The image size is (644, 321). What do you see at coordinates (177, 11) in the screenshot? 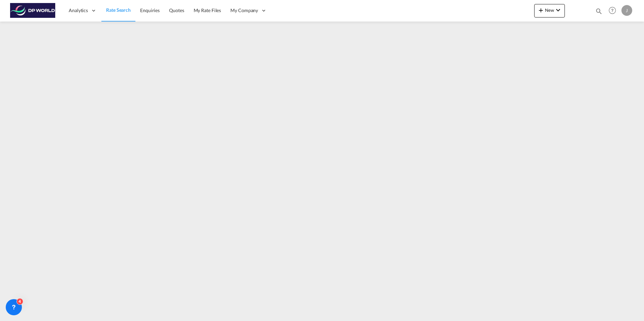
I see `span: Quotes` at bounding box center [177, 11].